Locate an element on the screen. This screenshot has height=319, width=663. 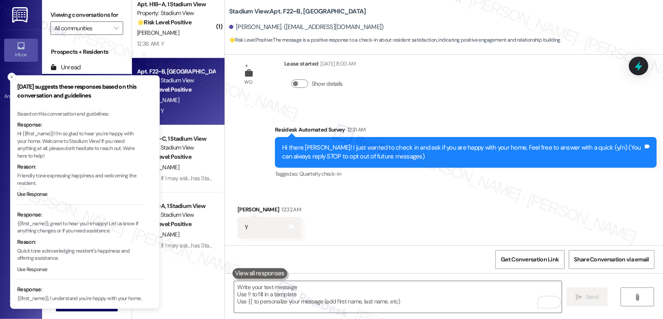
p: Friendly tone expressing happiness and welcoming the resident. is located at coordinates (80, 180).